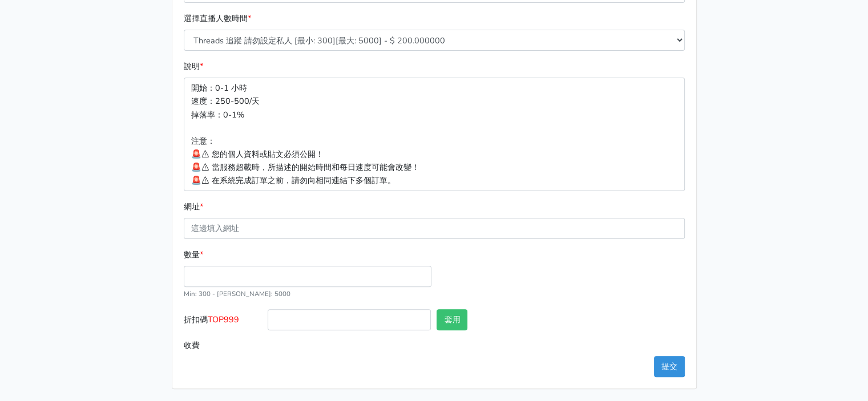 Image resolution: width=868 pixels, height=401 pixels. I want to click on button: 提交, so click(670, 367).